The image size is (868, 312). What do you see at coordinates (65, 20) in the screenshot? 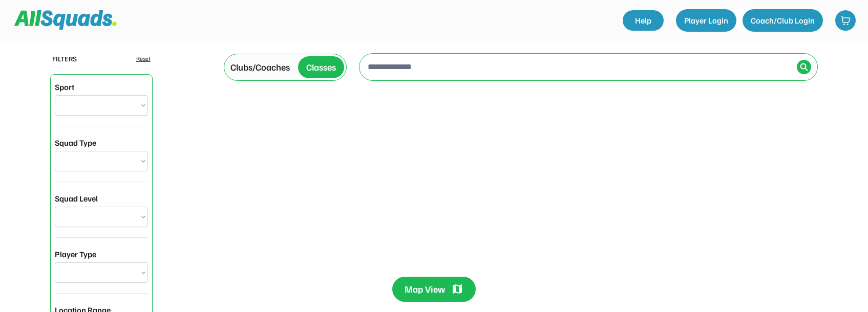
I see `img: Squad%20Logo.svg` at bounding box center [65, 20].